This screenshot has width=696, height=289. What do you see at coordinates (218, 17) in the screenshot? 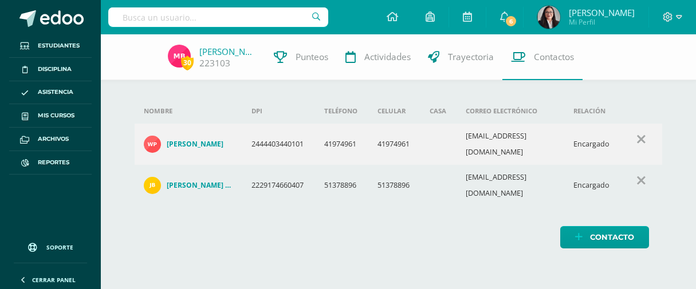
I see `input: Busca un usuario...` at bounding box center [218, 17].